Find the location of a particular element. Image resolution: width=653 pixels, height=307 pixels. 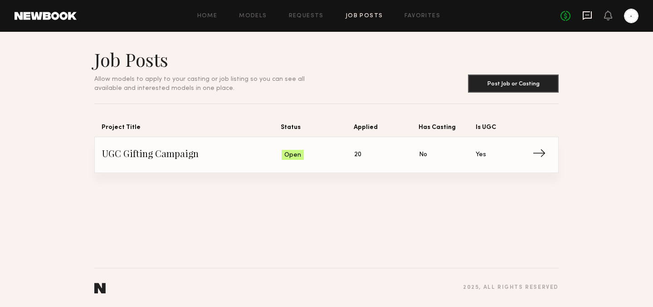

span: Status is located at coordinates (317, 129).